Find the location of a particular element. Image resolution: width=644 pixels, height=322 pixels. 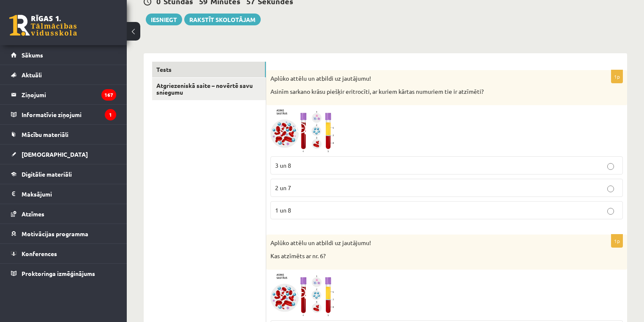

span: 2 un 7 is located at coordinates (283, 188).